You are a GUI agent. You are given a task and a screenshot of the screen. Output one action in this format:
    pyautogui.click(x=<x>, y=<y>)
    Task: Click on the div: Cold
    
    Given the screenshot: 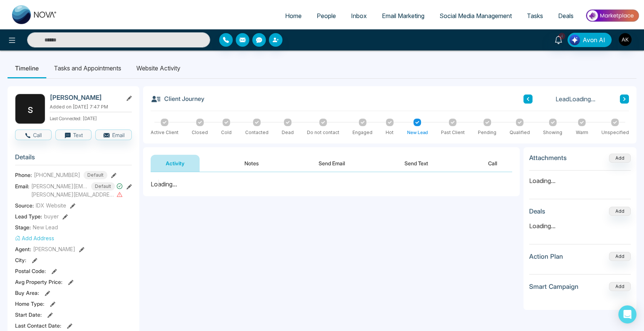 What is the action you would take?
    pyautogui.click(x=226, y=133)
    